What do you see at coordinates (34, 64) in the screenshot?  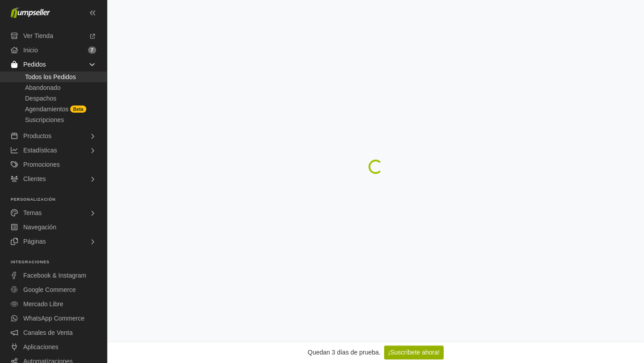 I see `span: Pedidos` at bounding box center [34, 64].